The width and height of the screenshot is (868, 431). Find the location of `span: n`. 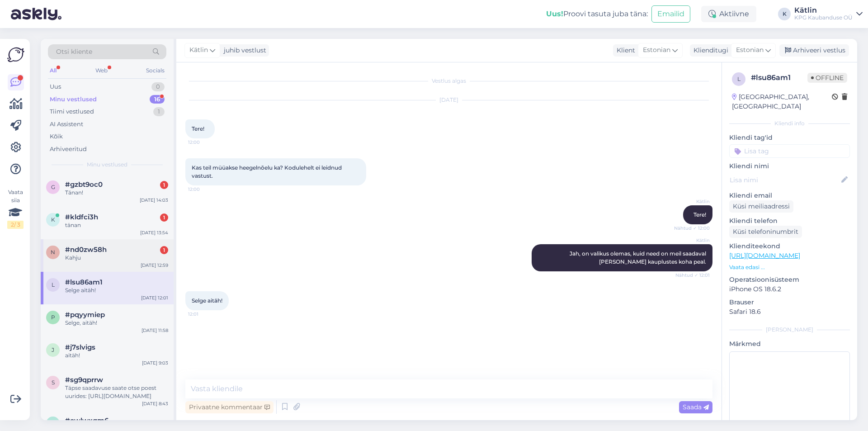

span: n is located at coordinates (53, 251).